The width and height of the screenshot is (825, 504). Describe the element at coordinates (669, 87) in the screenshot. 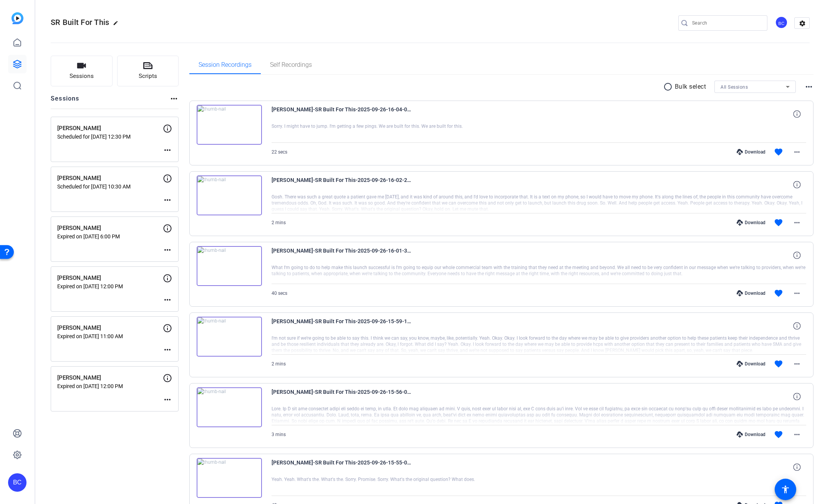

I see `mat-icon: radio_button_unchecked` at that location.